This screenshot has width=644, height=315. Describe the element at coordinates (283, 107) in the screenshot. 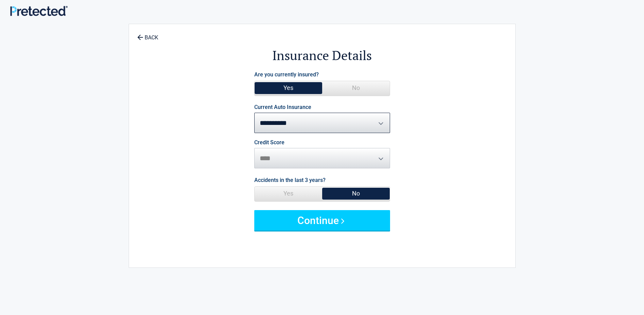

I see `label: Current Auto Insurance` at that location.